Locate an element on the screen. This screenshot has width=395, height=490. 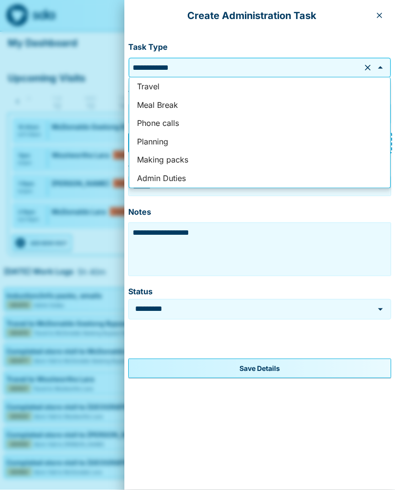
label: Status is located at coordinates (260, 291).